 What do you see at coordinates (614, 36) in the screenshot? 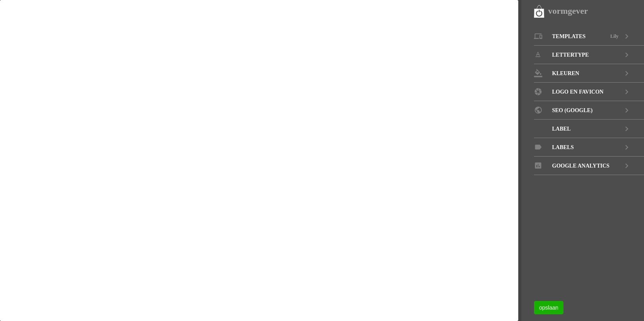
I see `span: Lily` at bounding box center [614, 36].